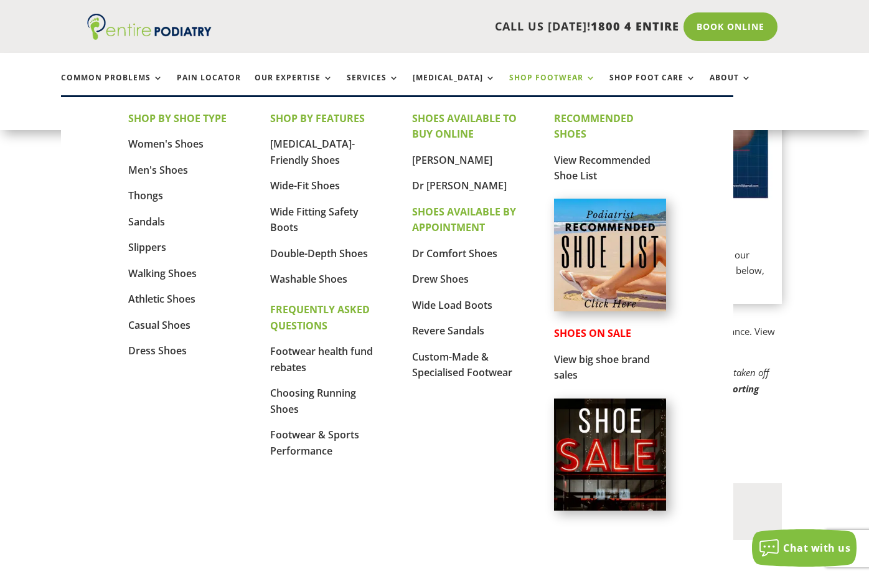 The width and height of the screenshot is (869, 576). What do you see at coordinates (817, 548) in the screenshot?
I see `span: Chat with us` at bounding box center [817, 548].